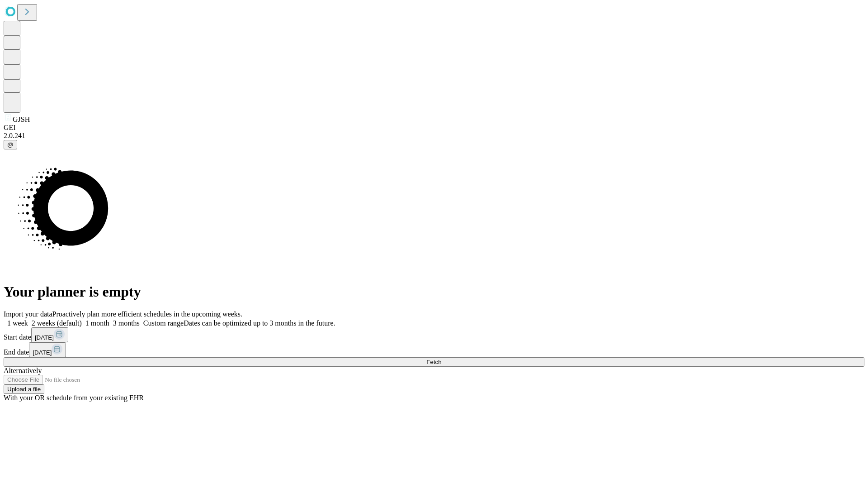 The height and width of the screenshot is (489, 868). I want to click on span: Dates can be optimized up to 3 months in the future., so click(259, 323).